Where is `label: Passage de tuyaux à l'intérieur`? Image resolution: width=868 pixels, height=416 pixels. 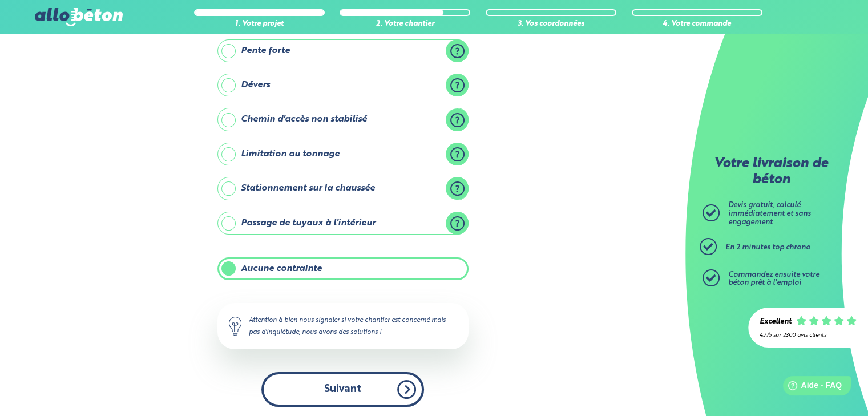 label: Passage de tuyaux à l'intérieur is located at coordinates (343, 223).